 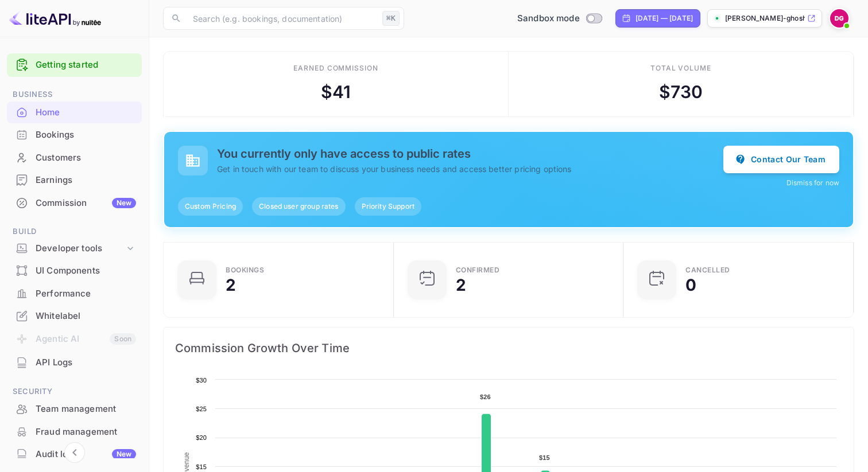 I want to click on span: Sandbox mode, so click(x=548, y=18).